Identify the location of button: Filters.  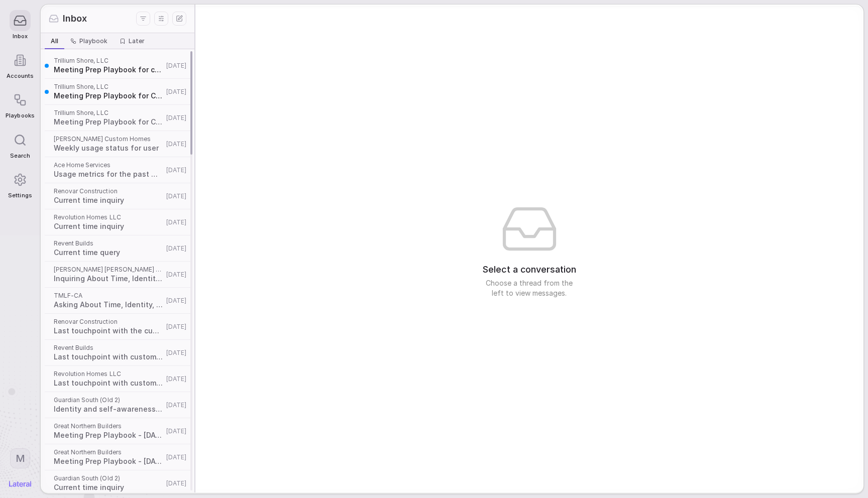
(143, 19).